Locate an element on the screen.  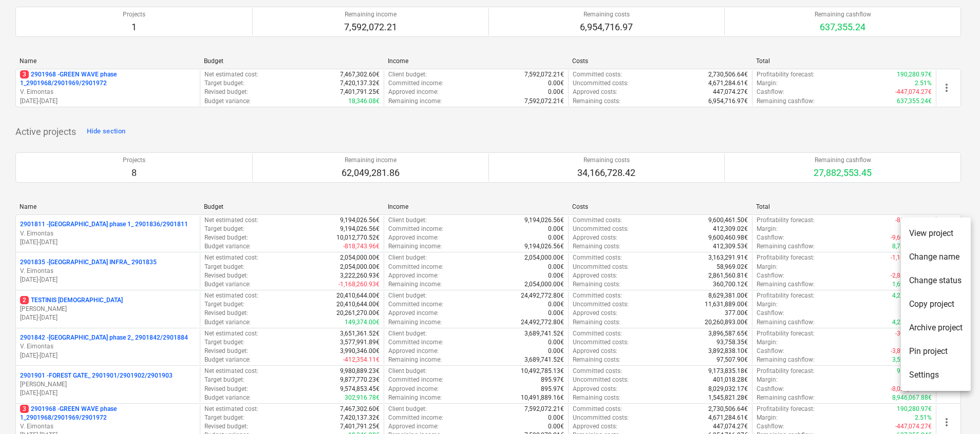
li: Settings is located at coordinates (935, 375).